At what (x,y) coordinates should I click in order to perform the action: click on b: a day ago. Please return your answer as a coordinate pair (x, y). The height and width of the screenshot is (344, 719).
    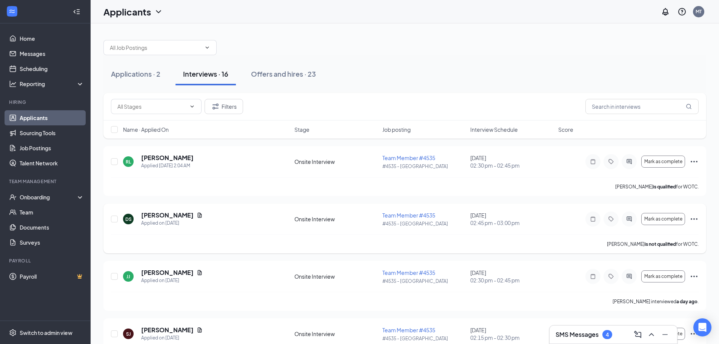
    Looking at the image, I should click on (687, 301).